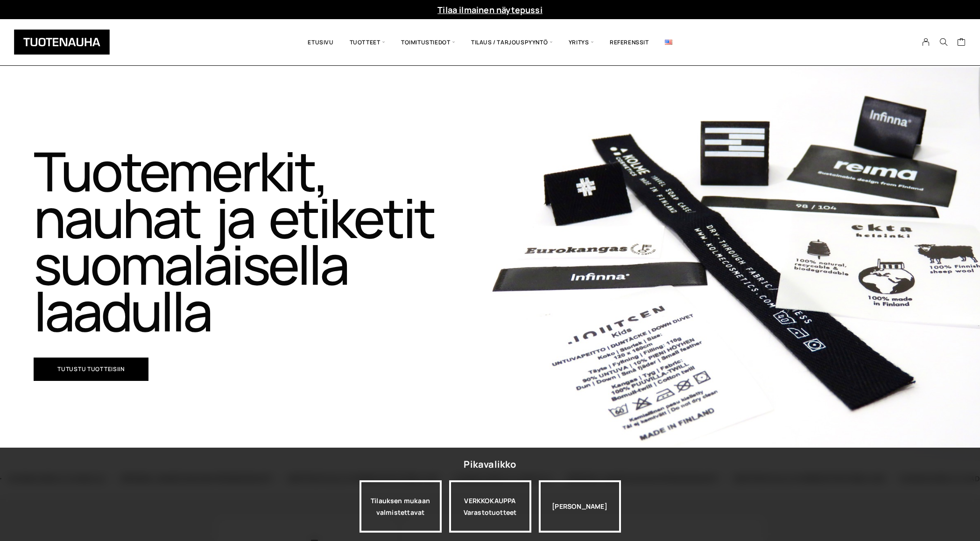 This screenshot has width=980, height=541. Describe the element at coordinates (91, 369) in the screenshot. I see `a: Tutustu tuotteisiin` at that location.